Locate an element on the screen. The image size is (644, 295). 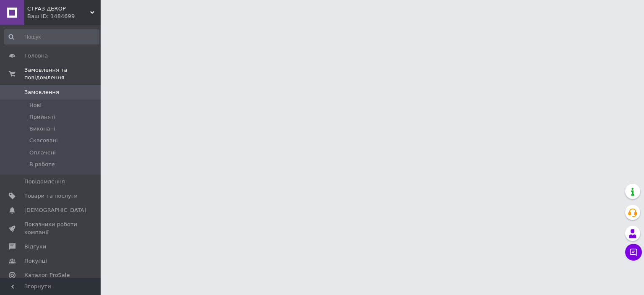
span: Нові is located at coordinates (35, 105).